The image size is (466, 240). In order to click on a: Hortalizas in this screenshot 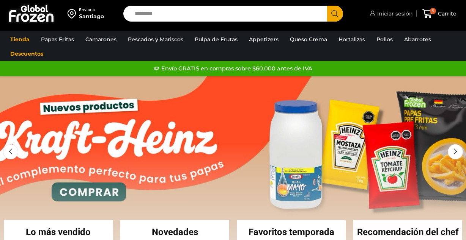, I will do `click(352, 39)`.